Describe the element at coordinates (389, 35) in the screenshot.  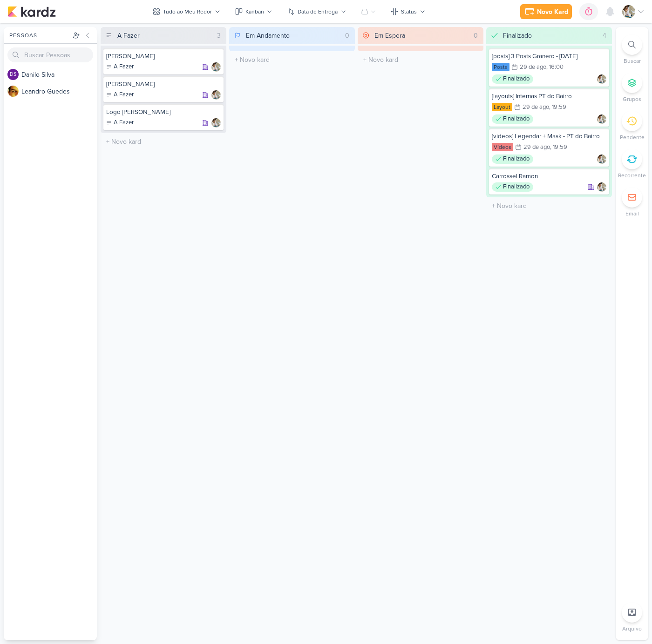
I see `div: Em Espera` at that location.